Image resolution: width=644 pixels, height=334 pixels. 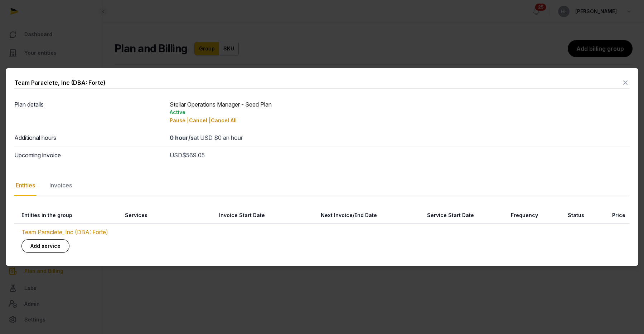 I want to click on th: Price, so click(x=609, y=215).